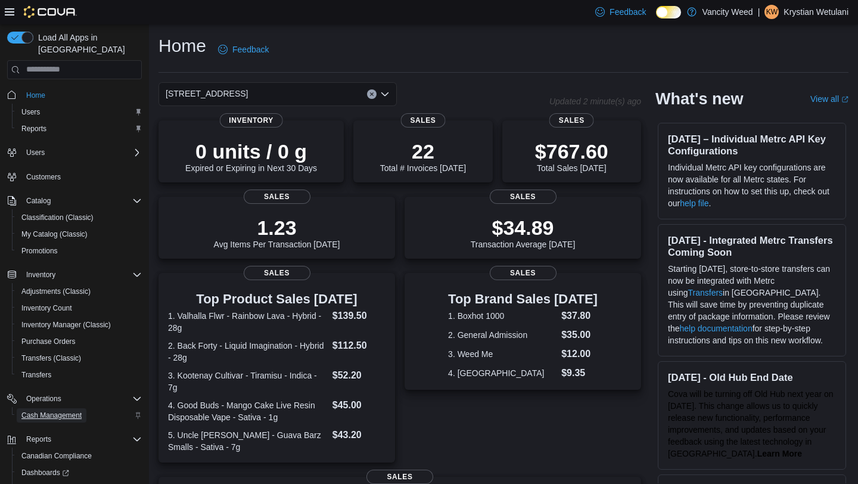 Image resolution: width=858 pixels, height=484 pixels. What do you see at coordinates (423, 151) in the screenshot?
I see `p: 22` at bounding box center [423, 151].